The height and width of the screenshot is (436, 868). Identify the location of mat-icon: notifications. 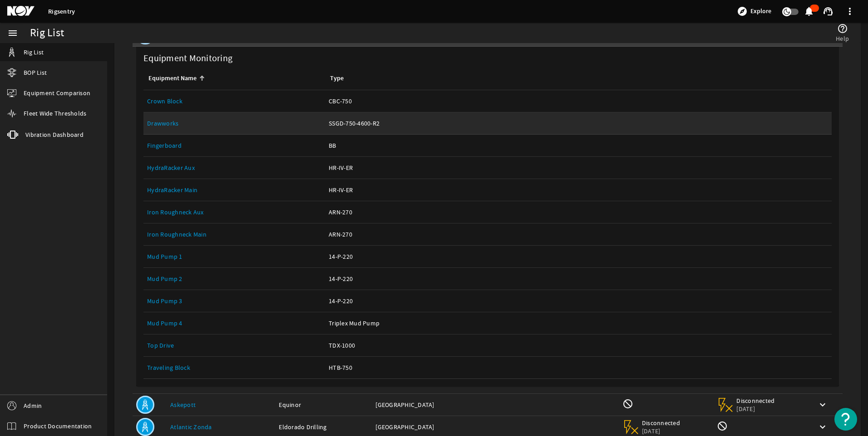
(809, 12).